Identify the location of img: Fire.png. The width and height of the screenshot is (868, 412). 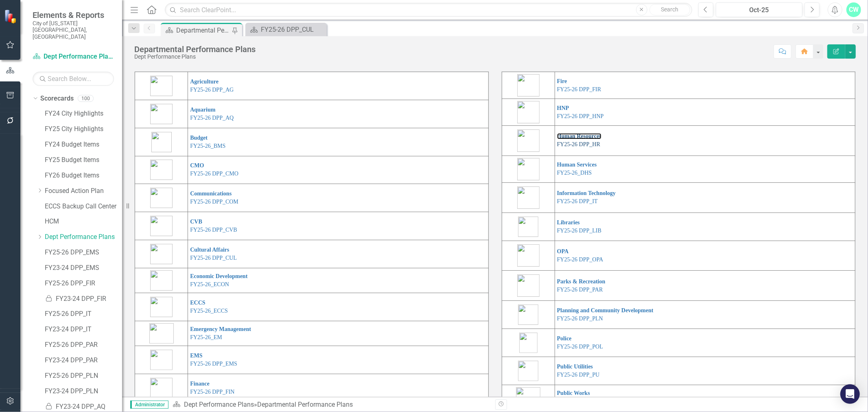
(529, 85).